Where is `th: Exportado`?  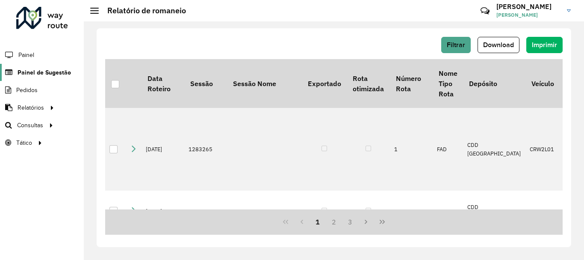
th: Exportado is located at coordinates (324, 83).